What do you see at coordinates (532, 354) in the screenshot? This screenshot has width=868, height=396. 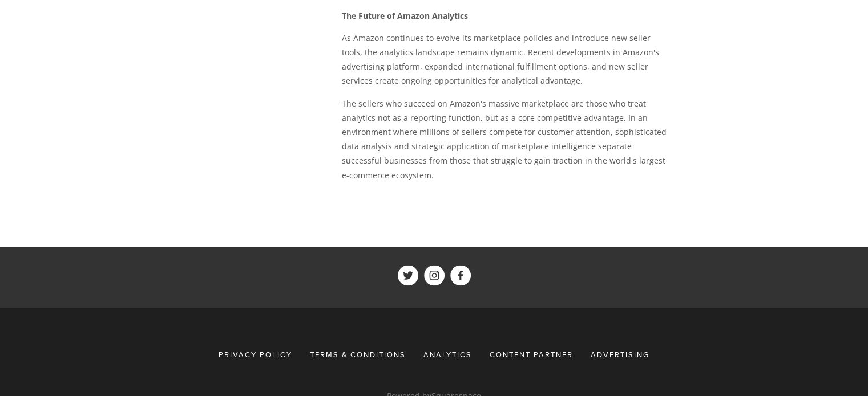 I see `span: Content Partner` at bounding box center [532, 354].